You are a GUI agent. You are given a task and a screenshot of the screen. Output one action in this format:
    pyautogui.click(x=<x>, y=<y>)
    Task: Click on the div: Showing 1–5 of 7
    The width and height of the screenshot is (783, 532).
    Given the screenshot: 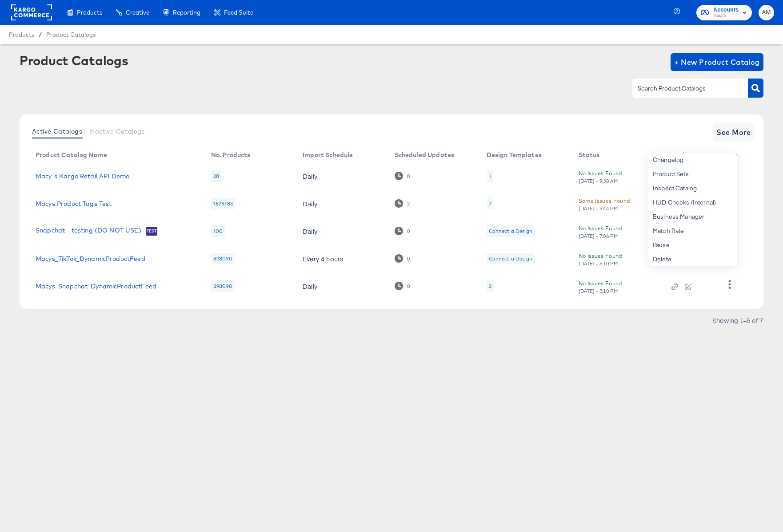 What is the action you would take?
    pyautogui.click(x=738, y=320)
    